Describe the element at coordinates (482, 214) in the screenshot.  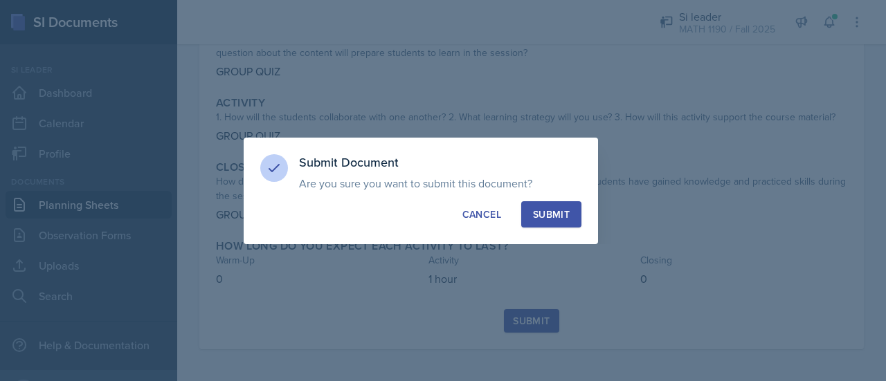
I see `button: Cancel` at that location.